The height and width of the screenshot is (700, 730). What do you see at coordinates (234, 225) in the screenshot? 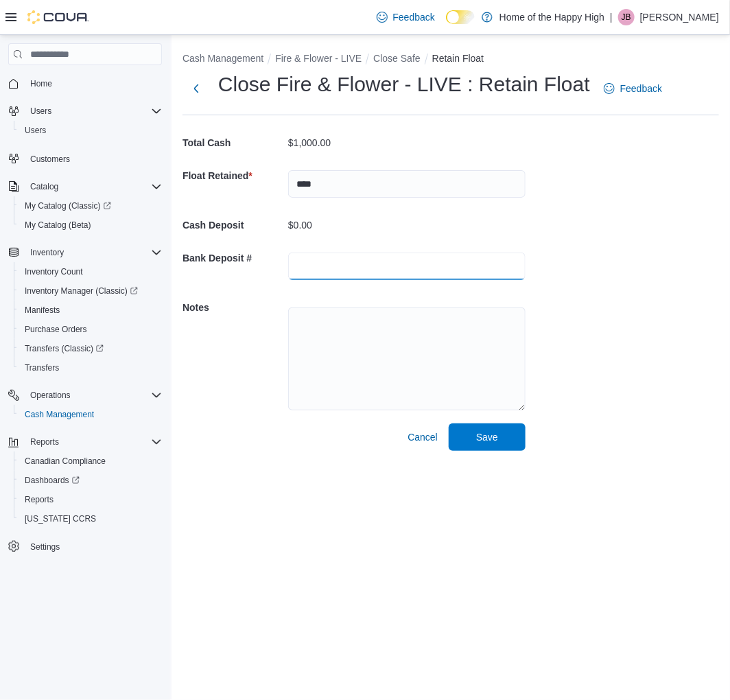
I see `h5: Cash Deposit` at bounding box center [234, 225].